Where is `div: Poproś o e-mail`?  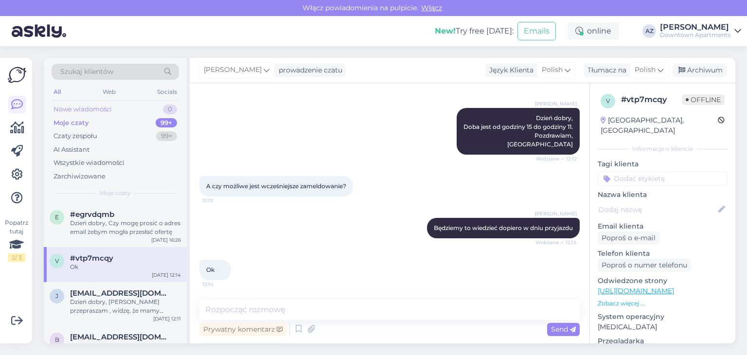
div: Poproś o e-mail is located at coordinates (628, 238).